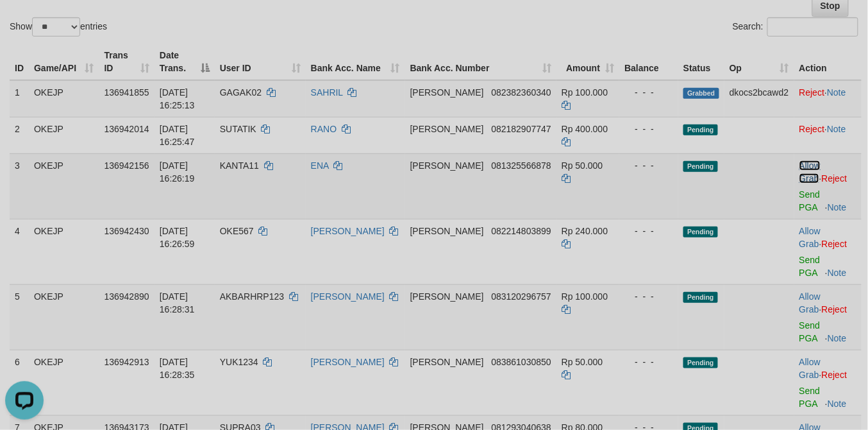  I want to click on th: Action, so click(827, 62).